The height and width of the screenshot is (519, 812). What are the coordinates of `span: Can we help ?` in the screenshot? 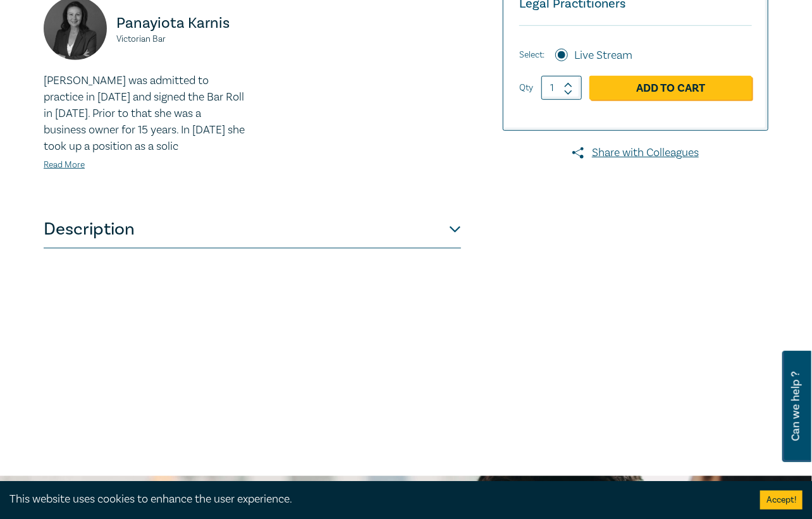 It's located at (796, 406).